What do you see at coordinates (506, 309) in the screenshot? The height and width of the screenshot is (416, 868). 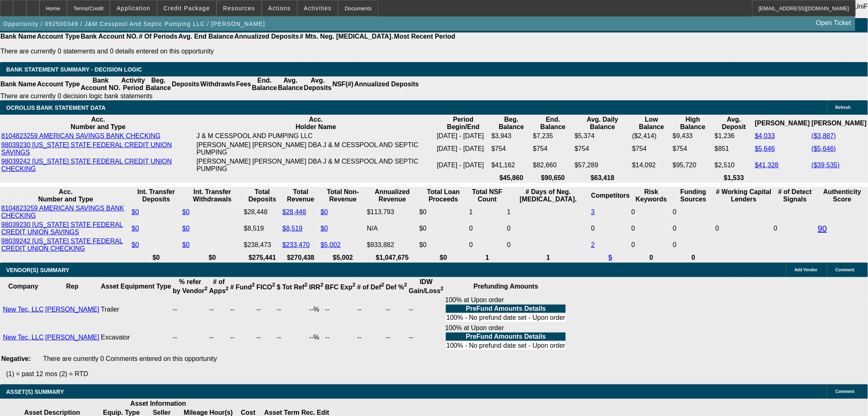 I see `div: 100% at Upon order` at bounding box center [506, 309].